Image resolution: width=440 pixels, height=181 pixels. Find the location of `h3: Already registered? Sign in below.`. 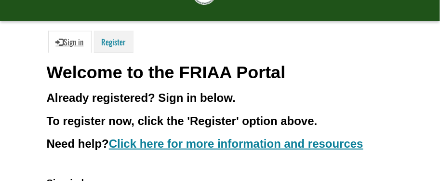

h3: Already registered? Sign in below. is located at coordinates (220, 98).